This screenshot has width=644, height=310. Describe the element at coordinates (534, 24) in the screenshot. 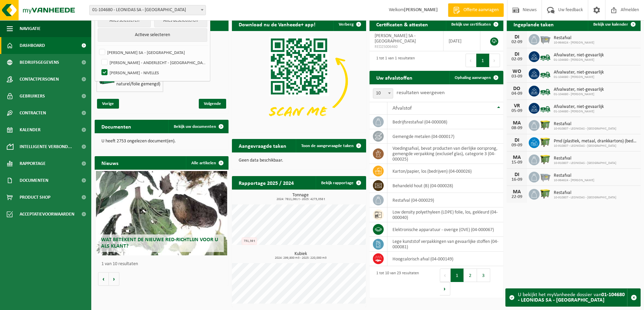

I see `h2: Ingeplande taken` at that location.